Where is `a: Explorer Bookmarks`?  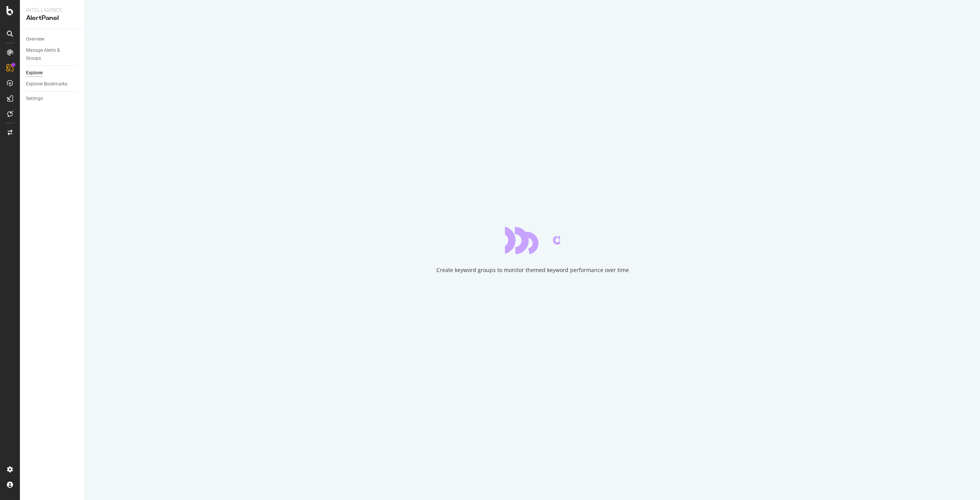
a: Explorer Bookmarks is located at coordinates (52, 84).